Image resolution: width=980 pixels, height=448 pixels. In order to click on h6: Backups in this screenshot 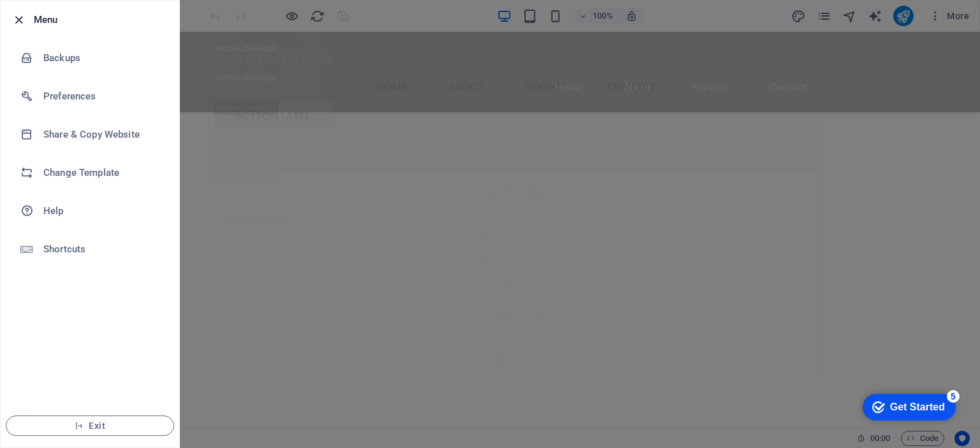, I will do `click(102, 58)`.